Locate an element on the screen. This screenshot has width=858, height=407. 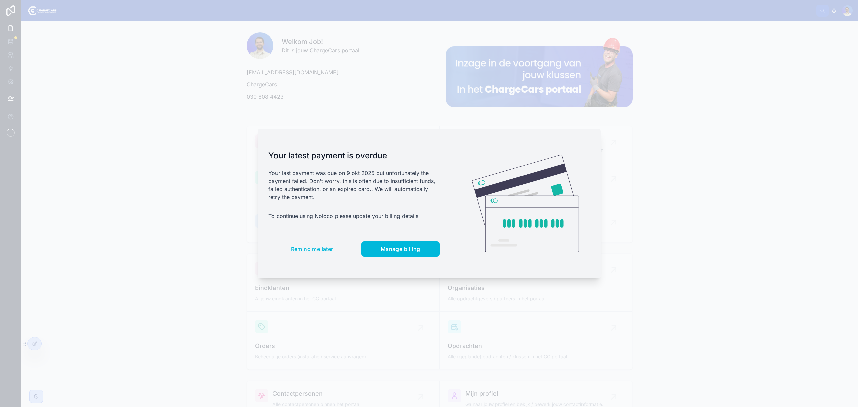
h1: Your latest payment is overdue is located at coordinates (354, 155).